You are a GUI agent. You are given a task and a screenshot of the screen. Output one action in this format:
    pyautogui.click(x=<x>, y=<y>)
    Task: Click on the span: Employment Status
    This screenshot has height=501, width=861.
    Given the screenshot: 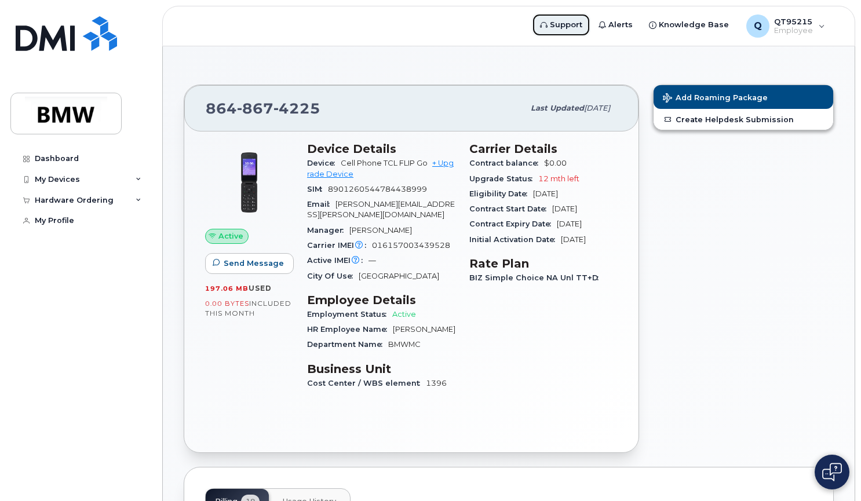 What is the action you would take?
    pyautogui.click(x=349, y=314)
    